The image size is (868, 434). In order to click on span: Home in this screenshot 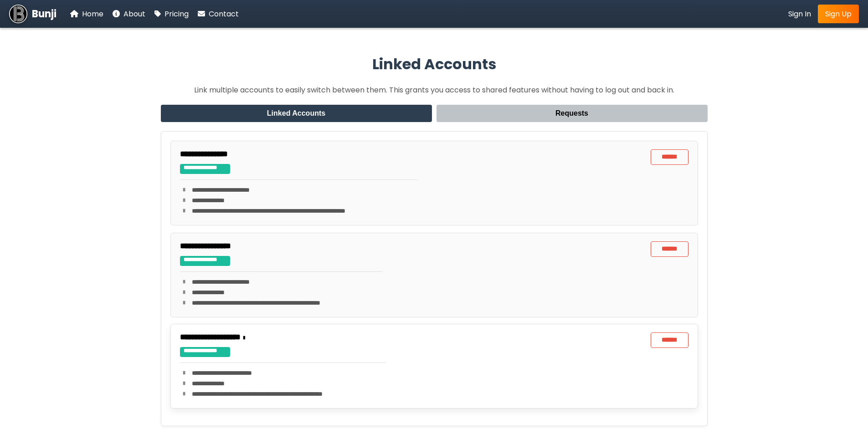, I will do `click(93, 14)`.